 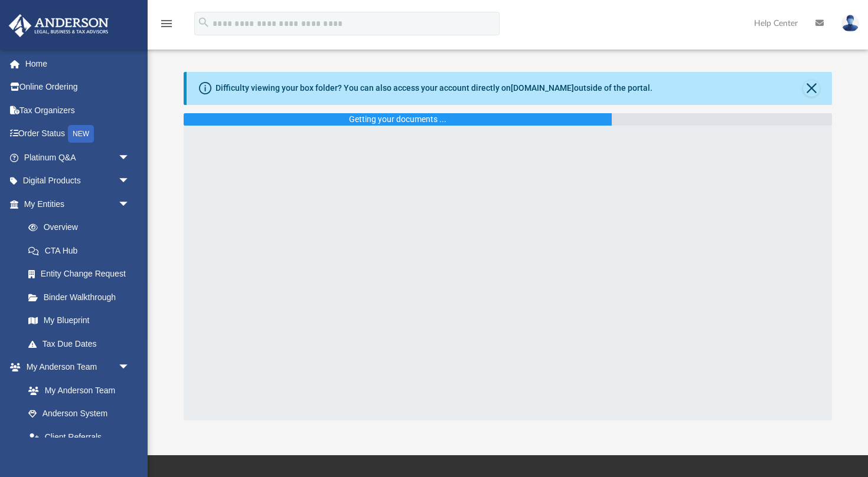 What do you see at coordinates (78, 64) in the screenshot?
I see `a: Home` at bounding box center [78, 64].